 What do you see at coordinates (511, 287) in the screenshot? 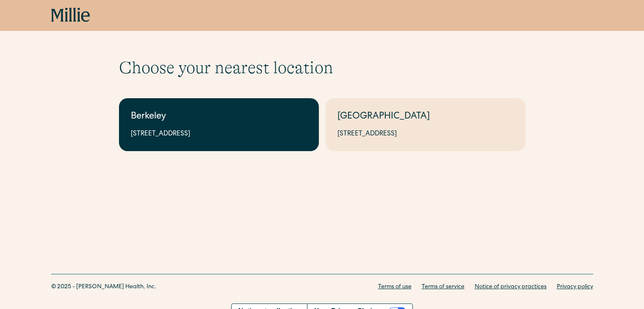
I see `a: Notice of privacy practices` at bounding box center [511, 287].